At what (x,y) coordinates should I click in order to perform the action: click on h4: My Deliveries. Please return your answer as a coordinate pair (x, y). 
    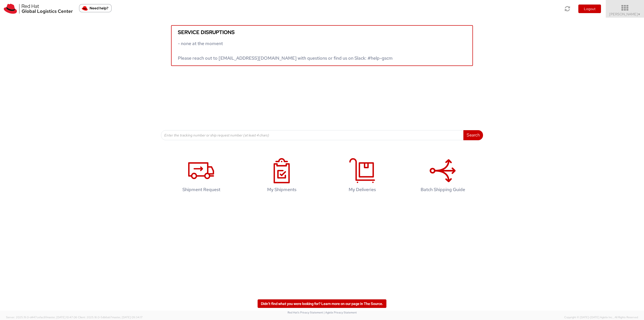
    Looking at the image, I should click on (362, 189).